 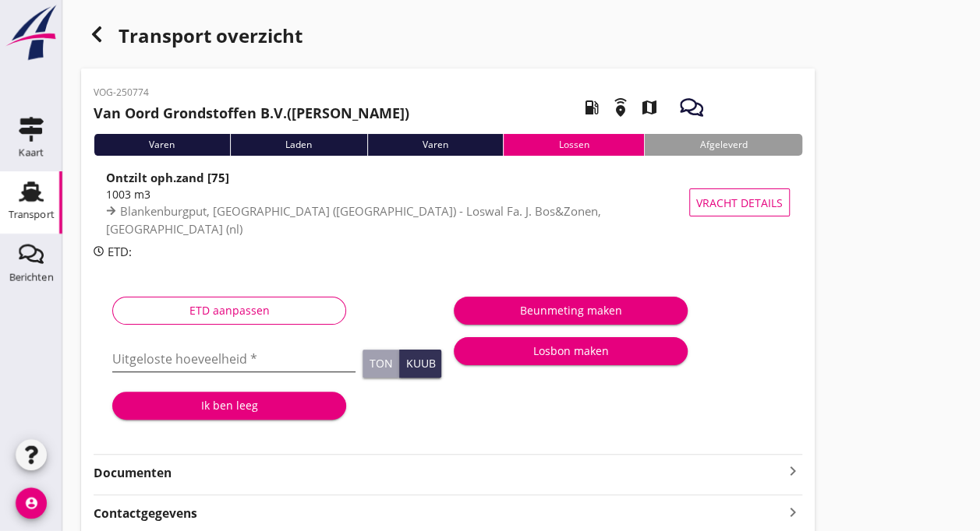 I want to click on i: account_circle, so click(x=31, y=503).